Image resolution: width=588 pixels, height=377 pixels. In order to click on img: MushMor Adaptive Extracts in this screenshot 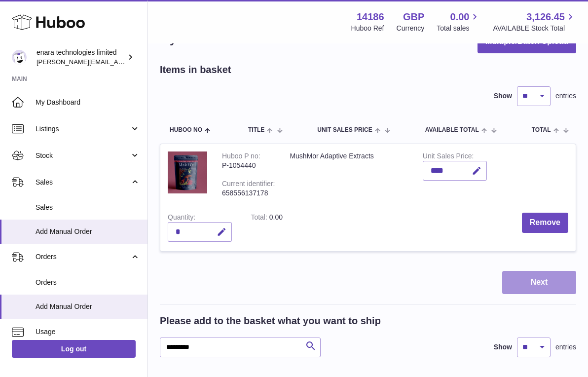, I will do `click(187, 173)`.